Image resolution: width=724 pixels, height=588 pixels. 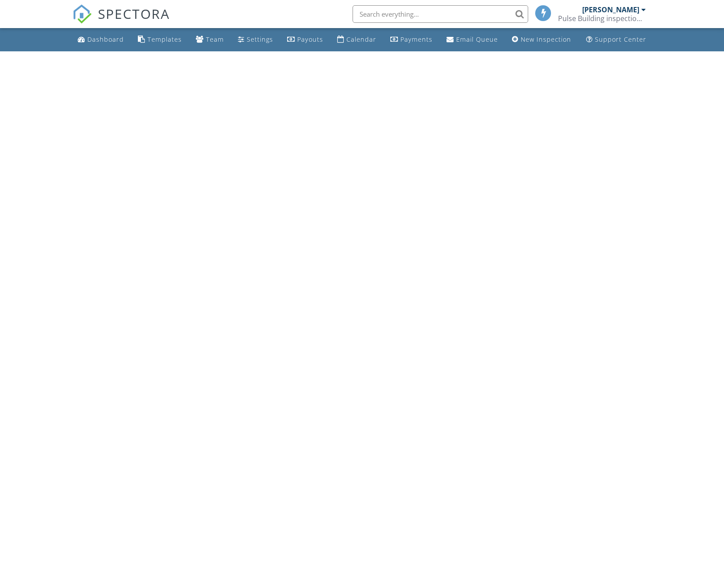 What do you see at coordinates (121, 21) in the screenshot?
I see `a: SPECTORA` at bounding box center [121, 21].